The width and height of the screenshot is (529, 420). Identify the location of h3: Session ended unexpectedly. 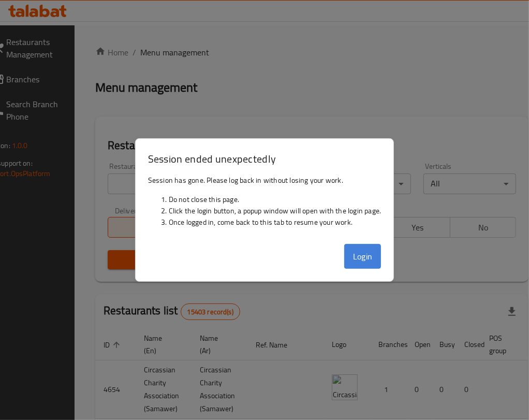
(264, 158).